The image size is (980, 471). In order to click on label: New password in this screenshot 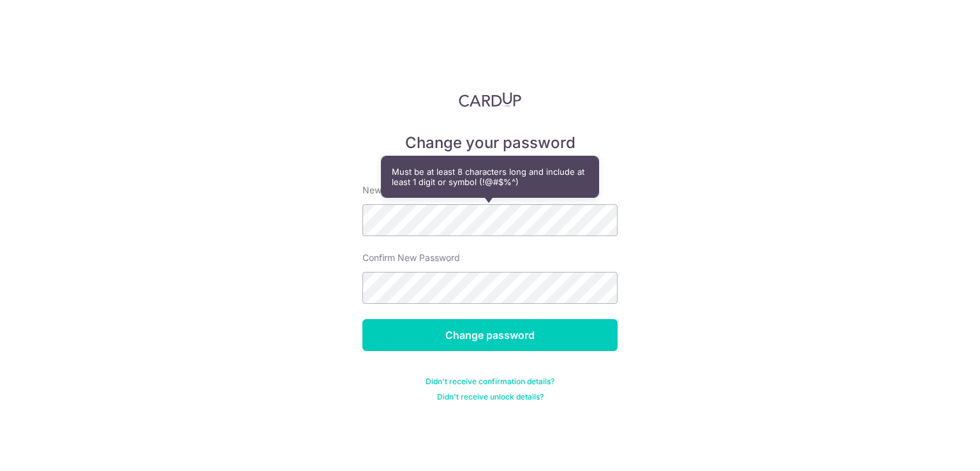, I will do `click(394, 190)`.